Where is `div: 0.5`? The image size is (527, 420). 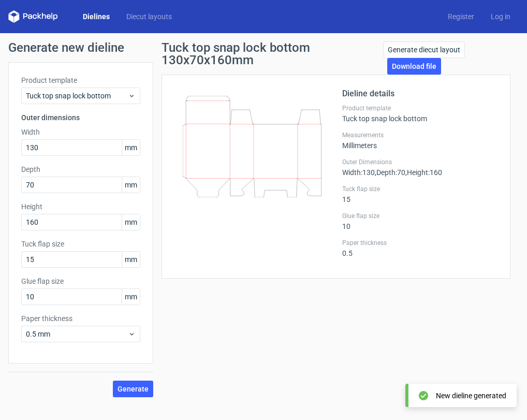 div: 0.5 is located at coordinates (420, 248).